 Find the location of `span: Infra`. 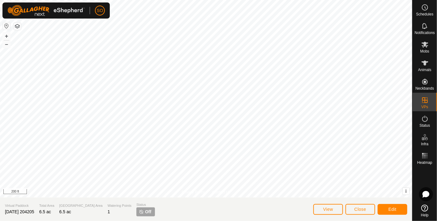

span: Infra is located at coordinates (425, 144).